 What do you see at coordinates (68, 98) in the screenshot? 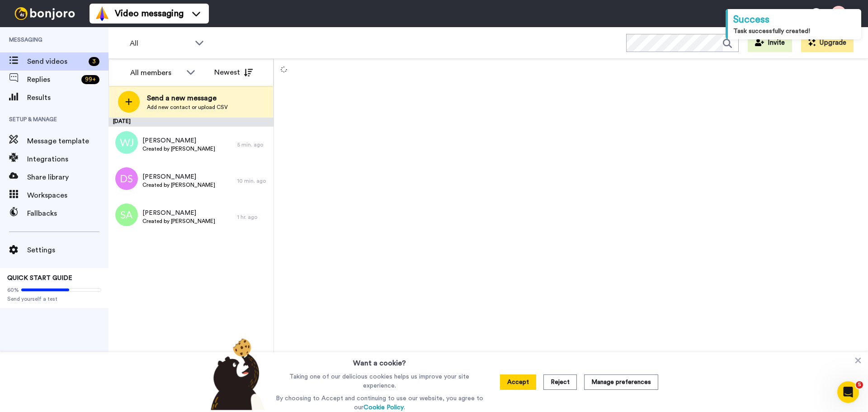
I see `span: Results` at bounding box center [68, 98].